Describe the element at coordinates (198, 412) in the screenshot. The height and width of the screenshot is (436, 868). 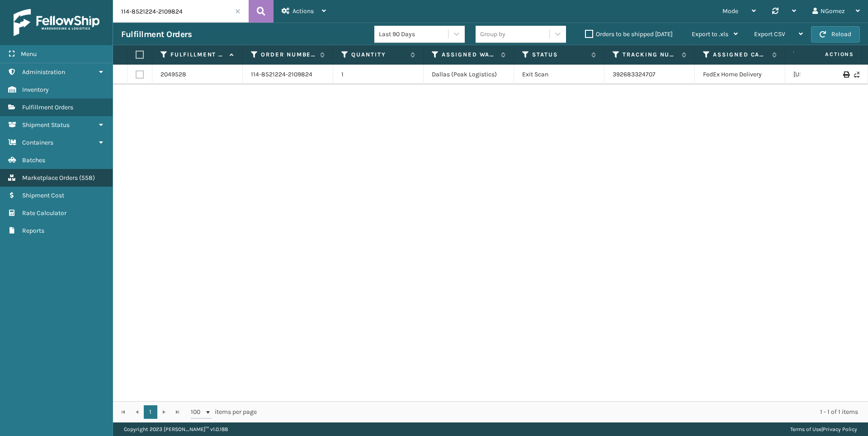
I see `span: 100` at that location.